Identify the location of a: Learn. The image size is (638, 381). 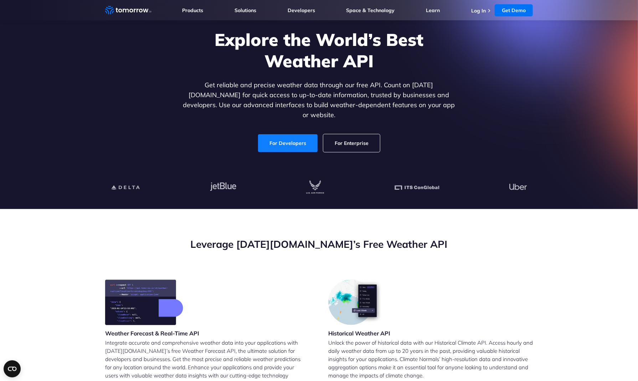
(433, 10).